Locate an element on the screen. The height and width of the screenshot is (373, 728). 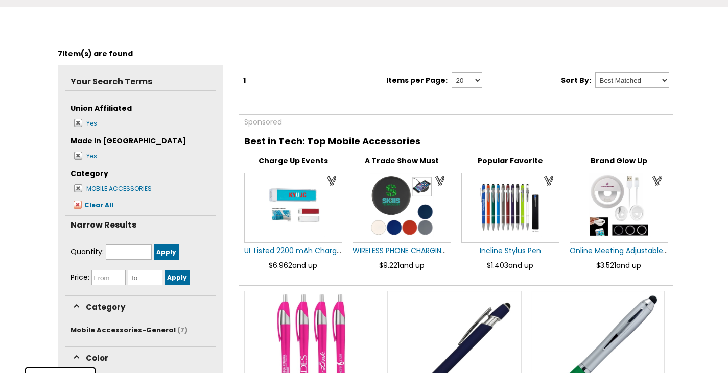
span: $6.962 is located at coordinates (293, 266).